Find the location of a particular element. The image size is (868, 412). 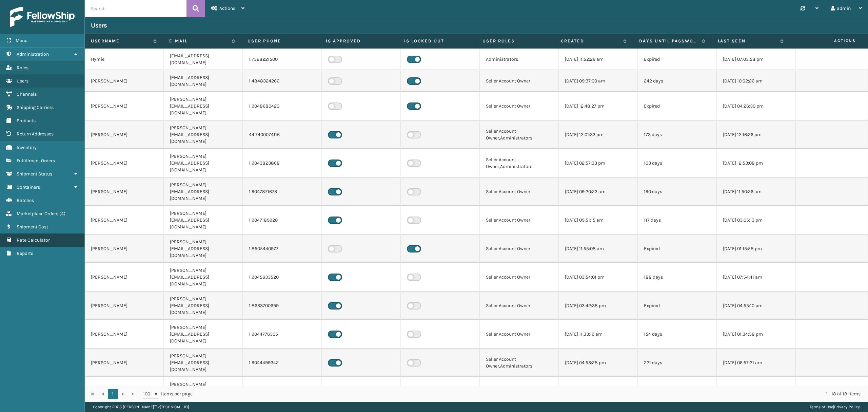

td: 1 9044776305 is located at coordinates (282, 334).